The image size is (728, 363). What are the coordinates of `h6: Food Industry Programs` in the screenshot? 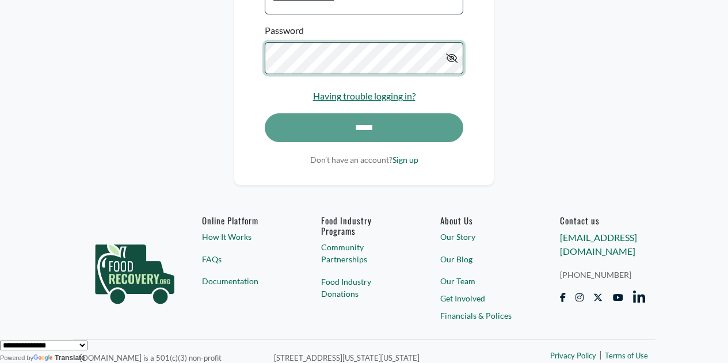 It's located at (364, 226).